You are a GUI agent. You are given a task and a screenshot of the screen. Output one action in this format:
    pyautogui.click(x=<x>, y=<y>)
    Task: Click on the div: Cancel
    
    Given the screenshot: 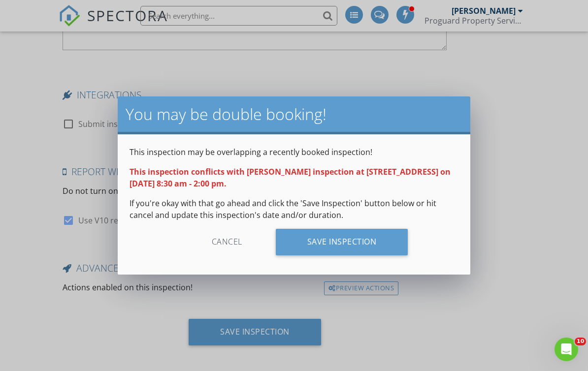 What is the action you would take?
    pyautogui.click(x=227, y=242)
    